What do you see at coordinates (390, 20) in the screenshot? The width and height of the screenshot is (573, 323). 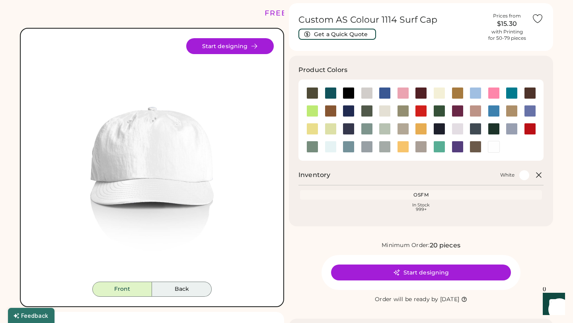 I see `h1: Custom AS Colour 1114 Surf Cap` at bounding box center [390, 20].